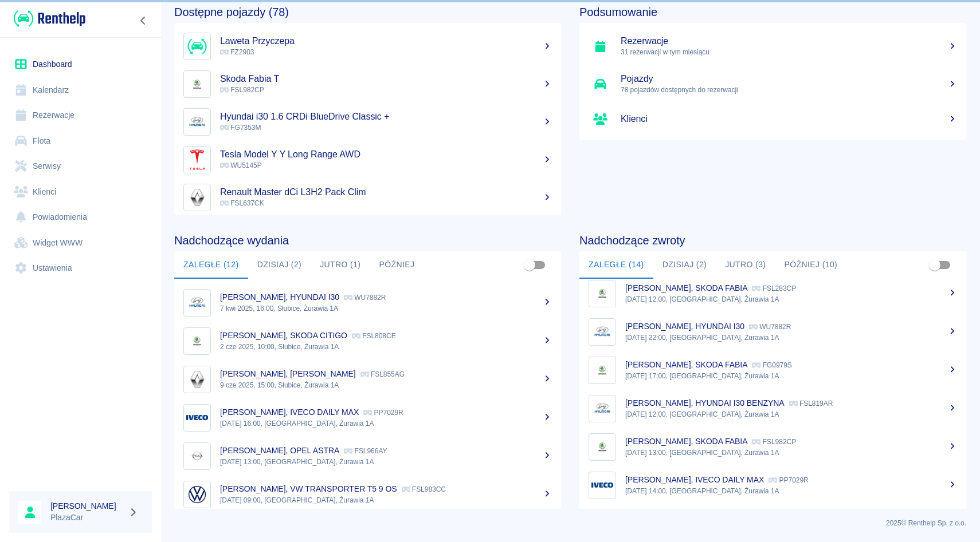 The image size is (980, 542). I want to click on h5: Pojazdy, so click(789, 79).